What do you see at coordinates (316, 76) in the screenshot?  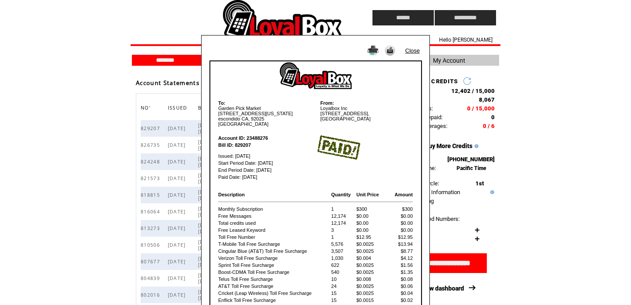 I see `img: logo image` at bounding box center [316, 76].